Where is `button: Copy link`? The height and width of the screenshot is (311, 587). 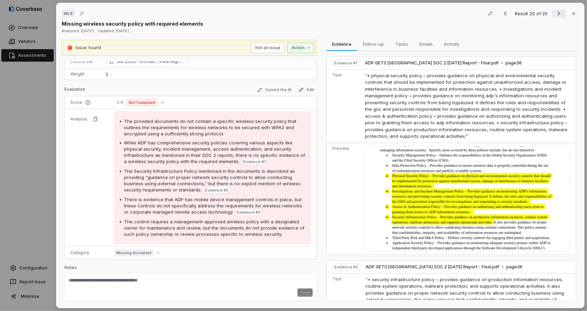
button: Copy link is located at coordinates (82, 14).